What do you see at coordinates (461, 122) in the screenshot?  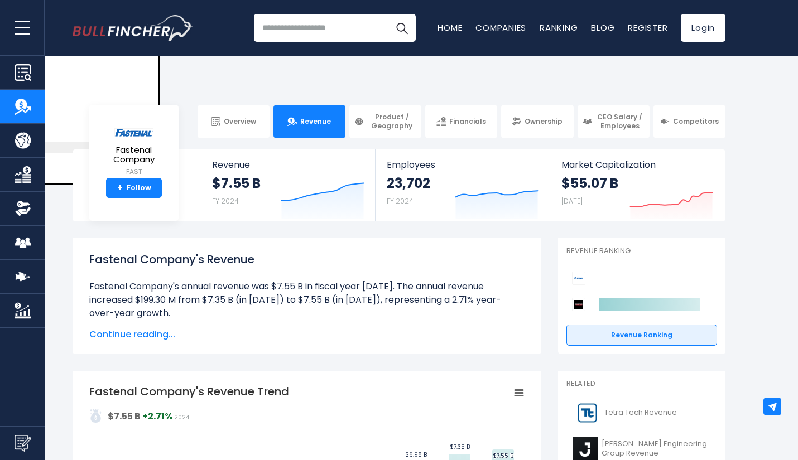 I see `a: Financials` at bounding box center [461, 122].